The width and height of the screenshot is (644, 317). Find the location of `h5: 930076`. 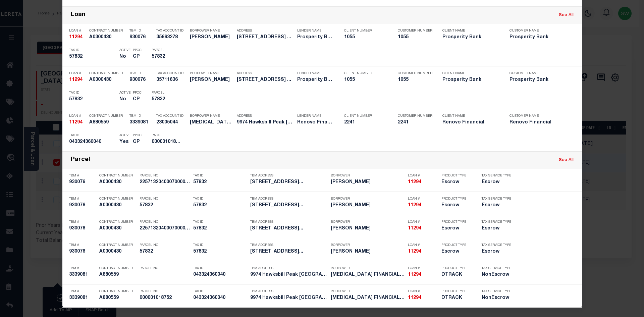

h5: 930076 is located at coordinates (141, 37).